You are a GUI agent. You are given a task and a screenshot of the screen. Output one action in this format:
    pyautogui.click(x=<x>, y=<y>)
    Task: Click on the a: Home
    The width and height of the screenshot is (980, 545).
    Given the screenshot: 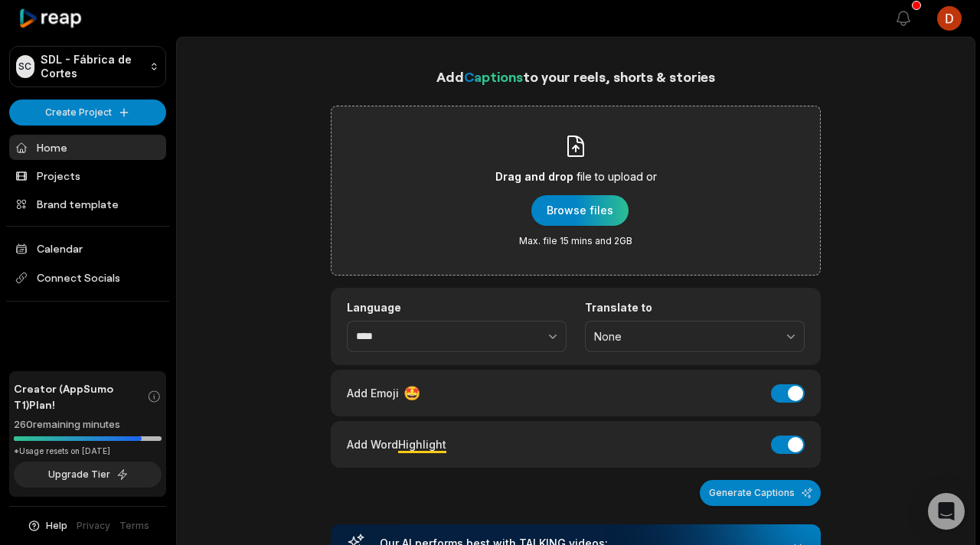 What is the action you would take?
    pyautogui.click(x=87, y=147)
    